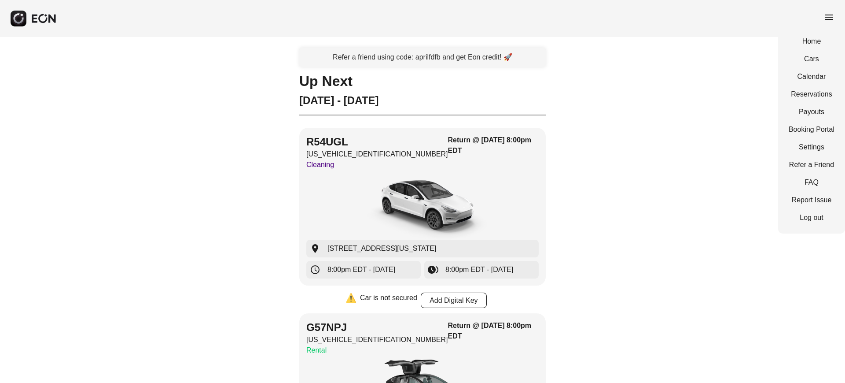  Describe the element at coordinates (812, 200) in the screenshot. I see `a: Report Issue` at that location.